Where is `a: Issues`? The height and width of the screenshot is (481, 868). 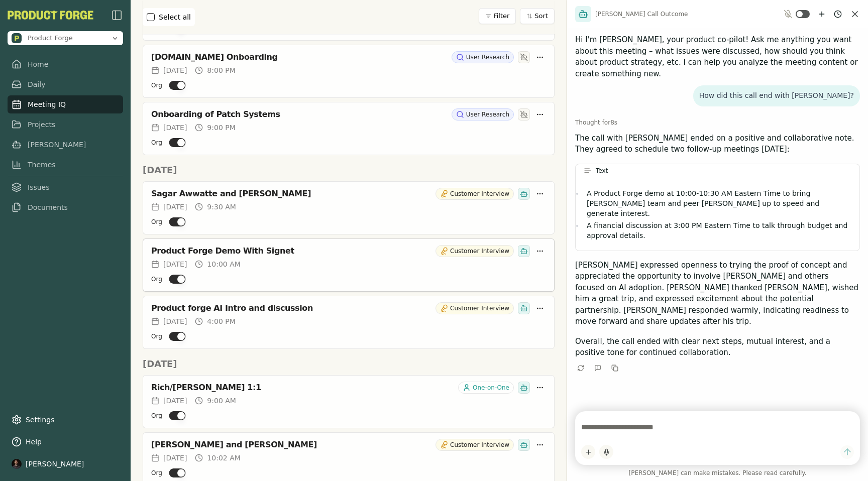 a: Issues is located at coordinates (66, 187).